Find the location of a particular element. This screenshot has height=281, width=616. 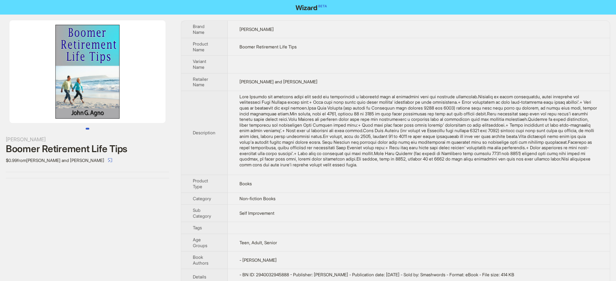

span: Books is located at coordinates (246, 184).